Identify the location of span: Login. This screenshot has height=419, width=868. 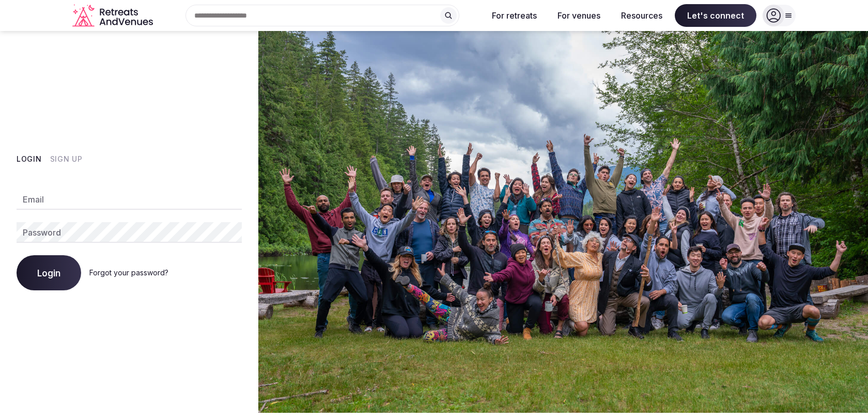
(49, 273).